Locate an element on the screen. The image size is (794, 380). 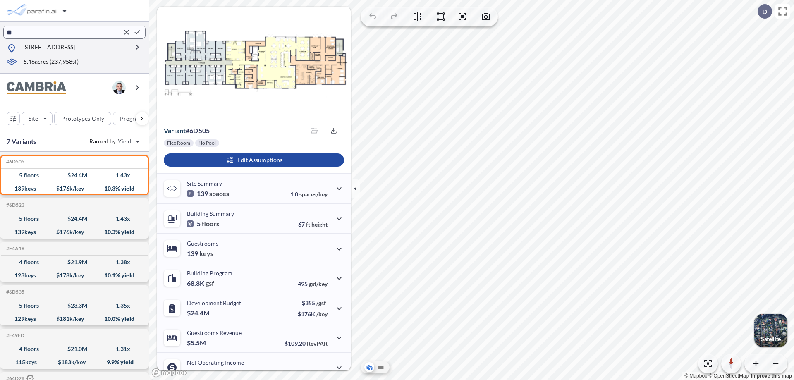
p: $355 is located at coordinates (313, 303).